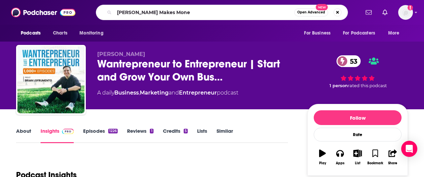 The width and height of the screenshot is (424, 177). Describe the element at coordinates (410, 8) in the screenshot. I see `svg: Add a profile image` at that location.